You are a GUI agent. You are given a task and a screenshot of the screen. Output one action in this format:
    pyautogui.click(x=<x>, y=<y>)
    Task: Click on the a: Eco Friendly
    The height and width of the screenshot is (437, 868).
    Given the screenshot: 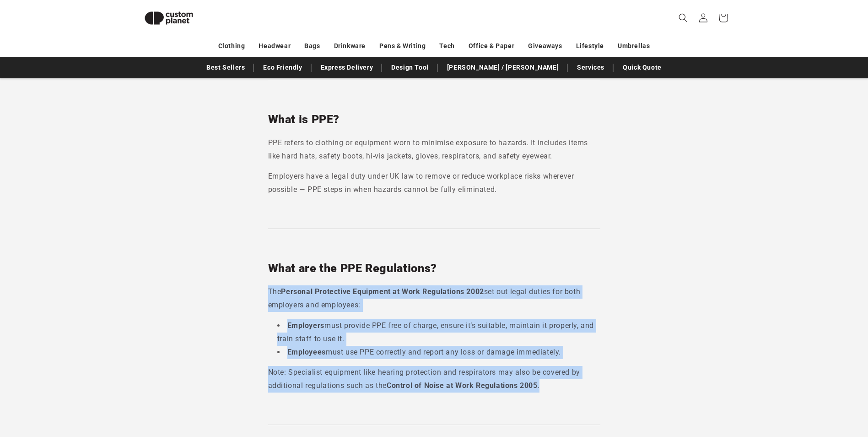 What is the action you would take?
    pyautogui.click(x=282, y=67)
    